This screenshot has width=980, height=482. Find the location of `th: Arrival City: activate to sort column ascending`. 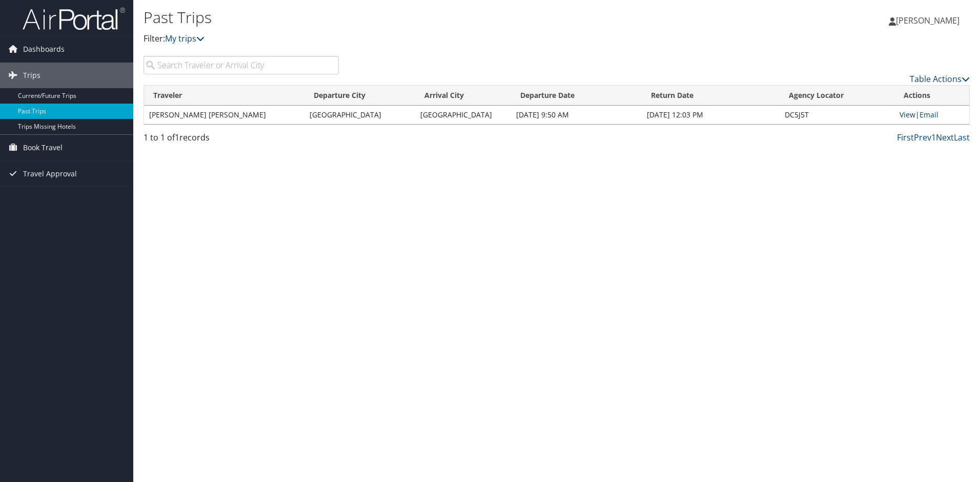

th: Arrival City: activate to sort column ascending is located at coordinates (463, 96).